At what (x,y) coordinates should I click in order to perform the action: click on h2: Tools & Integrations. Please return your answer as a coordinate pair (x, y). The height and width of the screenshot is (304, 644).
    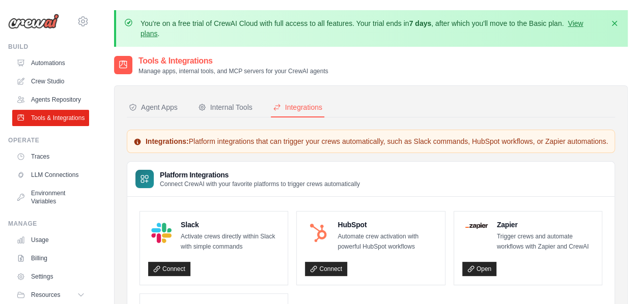
    Looking at the image, I should click on (233, 61).